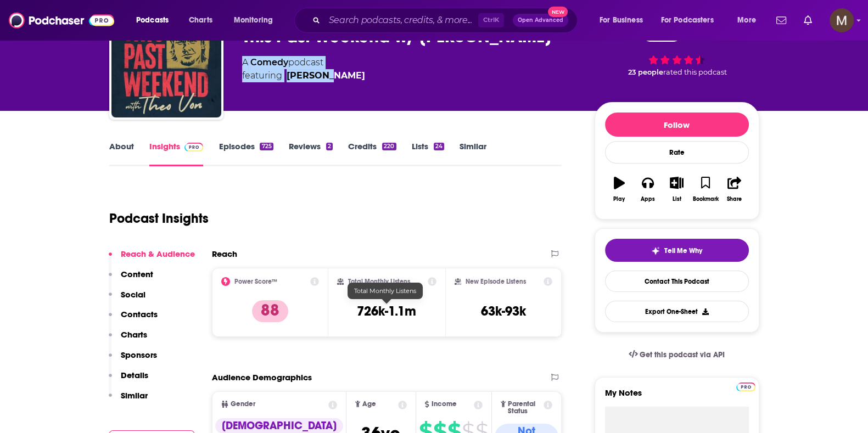 This screenshot has width=868, height=433. What do you see at coordinates (152, 20) in the screenshot?
I see `span: Podcasts` at bounding box center [152, 20].